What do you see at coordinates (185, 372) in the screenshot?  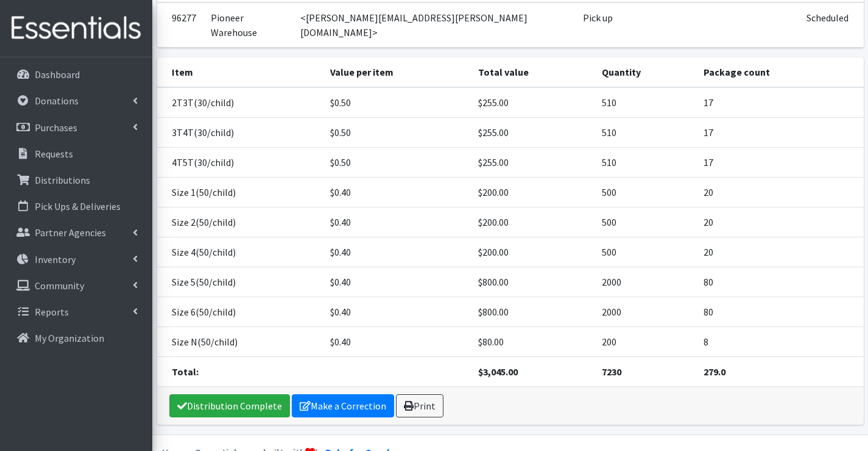 I see `strong: Total:` at bounding box center [185, 372].